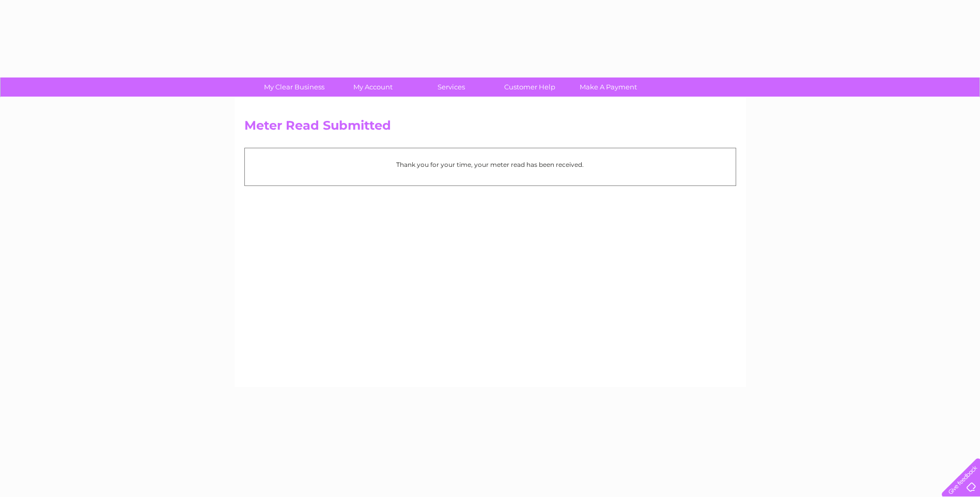 The image size is (980, 497). What do you see at coordinates (294, 87) in the screenshot?
I see `a: My Clear Business` at bounding box center [294, 87].